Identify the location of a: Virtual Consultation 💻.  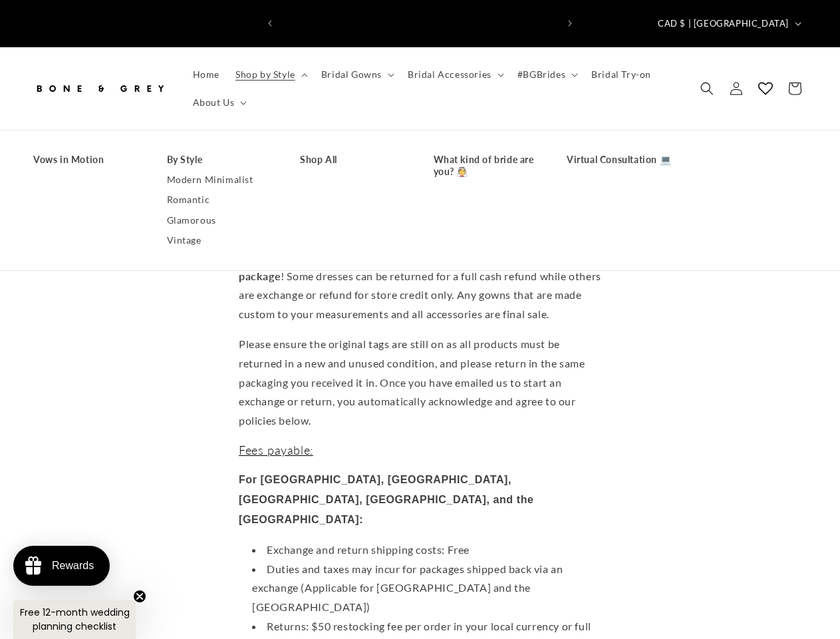
(620, 159).